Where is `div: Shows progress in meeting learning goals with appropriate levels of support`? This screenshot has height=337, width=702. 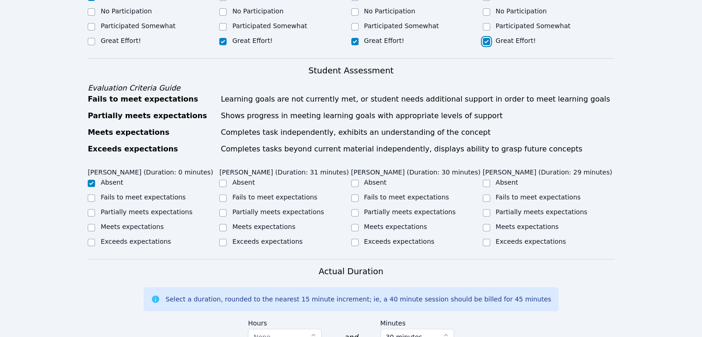
div: Shows progress in meeting learning goals with appropriate levels of support is located at coordinates (417, 116).